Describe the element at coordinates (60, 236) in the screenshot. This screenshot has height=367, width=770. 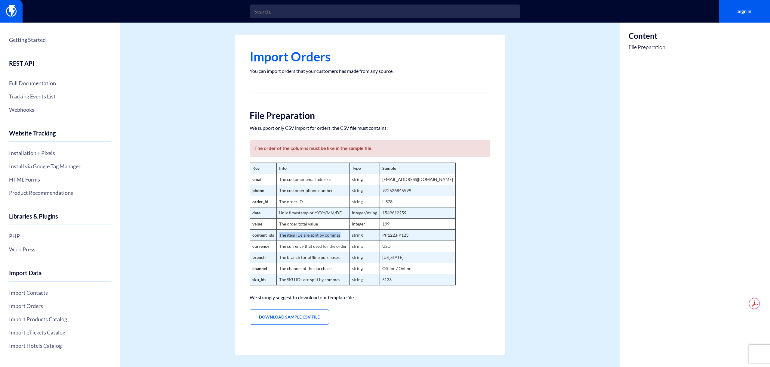
I see `a: PHP` at that location.